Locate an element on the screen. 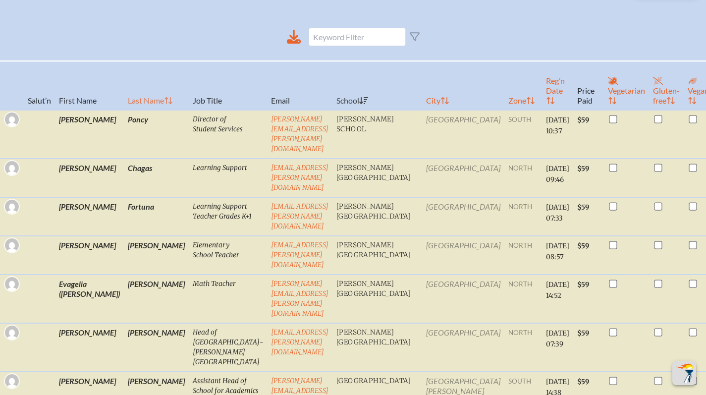 This screenshot has height=395, width=706. th: Salut’n is located at coordinates (39, 85).